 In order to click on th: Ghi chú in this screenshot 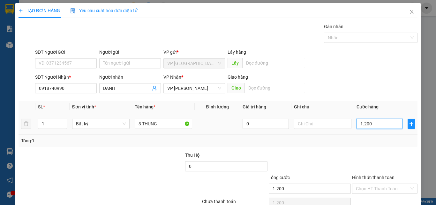, I will do `click(323, 107)`.